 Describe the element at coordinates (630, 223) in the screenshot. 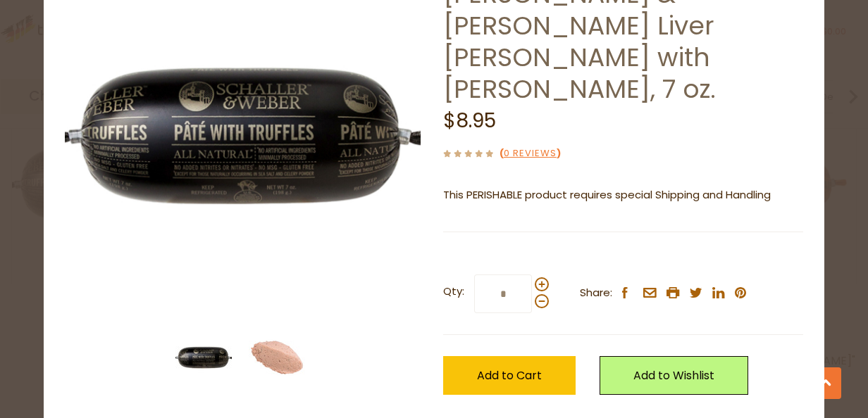

I see `li: We will ship this product in heat-protective packaging and ice.` at that location.